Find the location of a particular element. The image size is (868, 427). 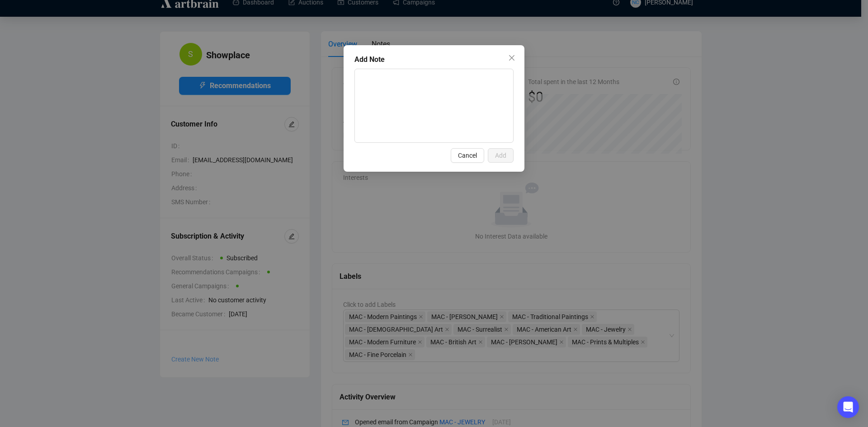

button: Cancel is located at coordinates (468, 155).